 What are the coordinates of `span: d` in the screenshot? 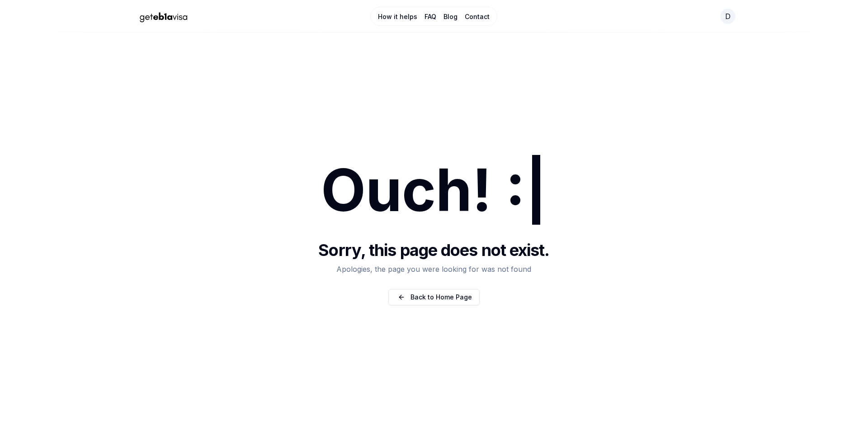 It's located at (728, 16).